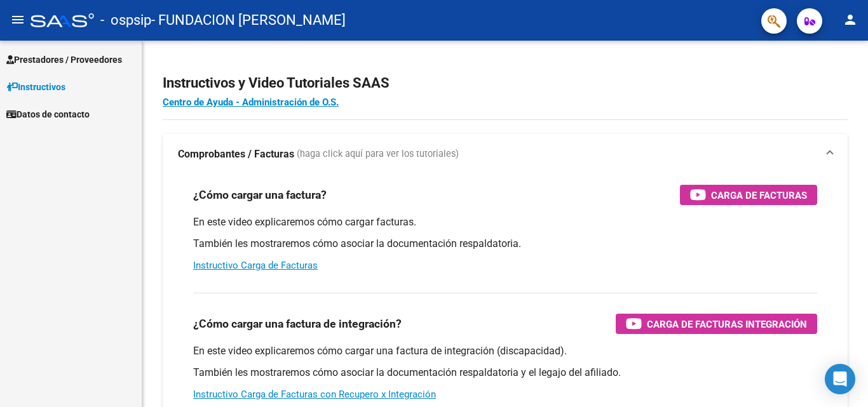 Image resolution: width=868 pixels, height=407 pixels. I want to click on p: También les mostraremos cómo asociar la documentación respaldatoria., so click(506, 244).